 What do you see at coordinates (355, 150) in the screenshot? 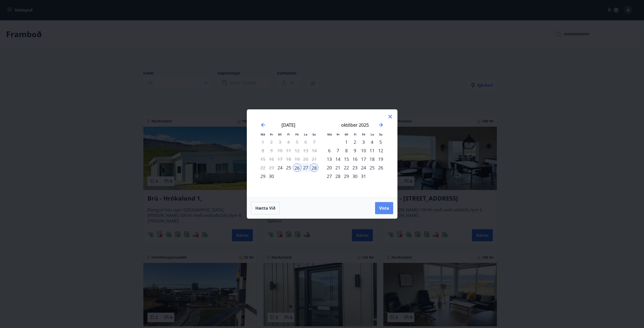
I see `div: 9` at bounding box center [355, 150].